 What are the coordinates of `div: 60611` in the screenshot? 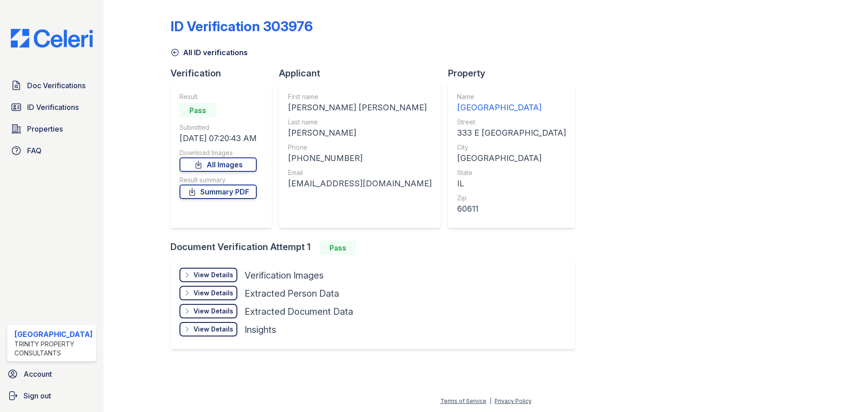 It's located at (511, 209).